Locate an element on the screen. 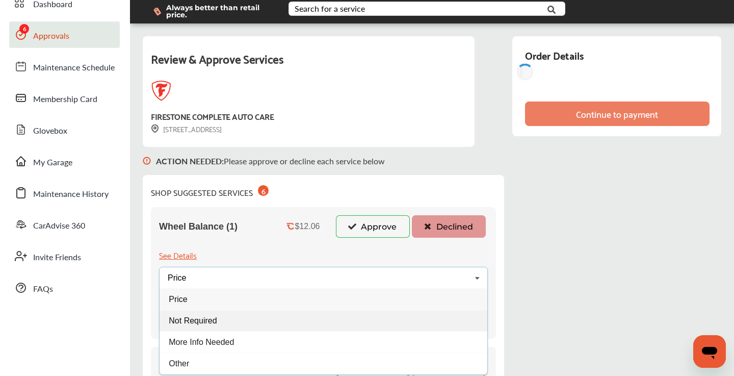 Image resolution: width=734 pixels, height=376 pixels. a: Maintenance History is located at coordinates (64, 193).